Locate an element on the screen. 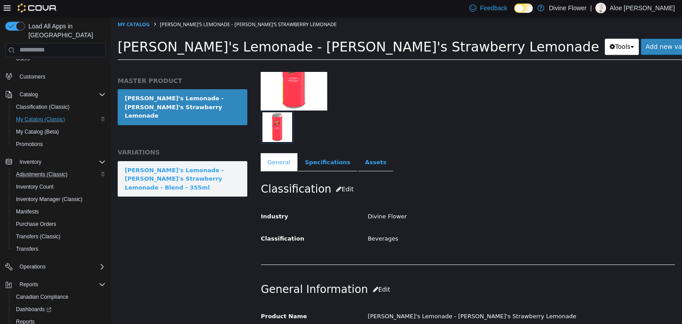 This screenshot has height=324, width=682. button: Inventory Manager (Classic) is located at coordinates (59, 199).